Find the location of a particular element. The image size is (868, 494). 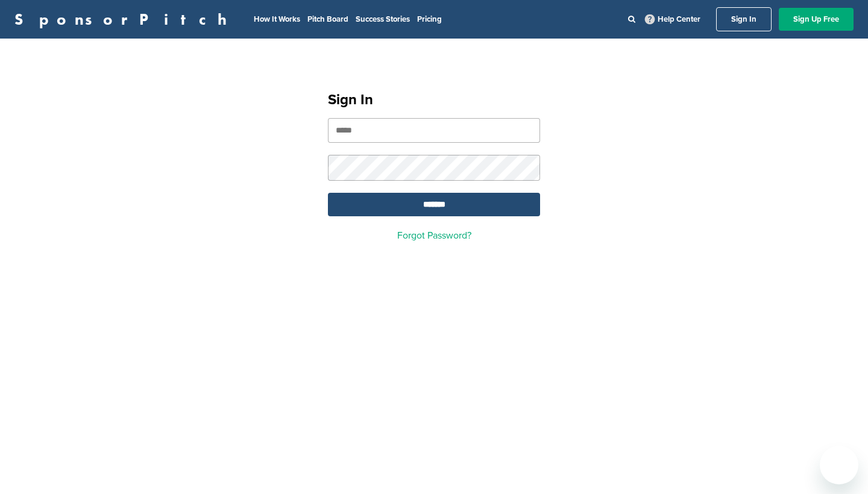

a: Sign In is located at coordinates (744, 19).